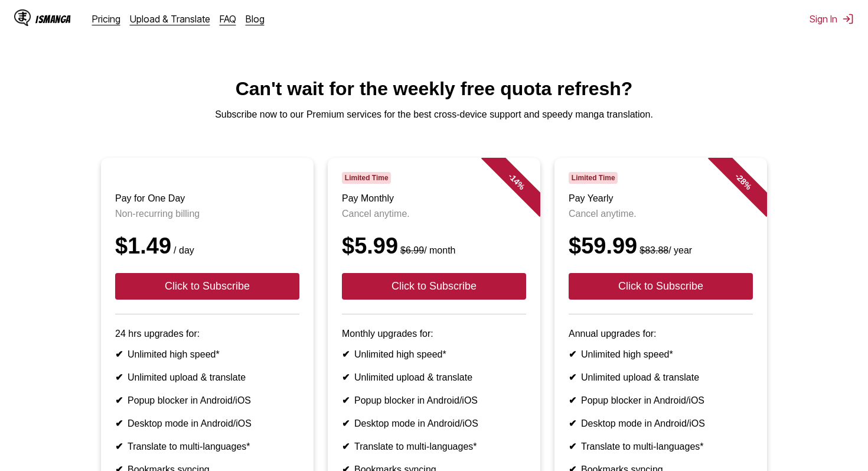 The width and height of the screenshot is (868, 471). What do you see at coordinates (831, 19) in the screenshot?
I see `button: Sign In` at bounding box center [831, 19].